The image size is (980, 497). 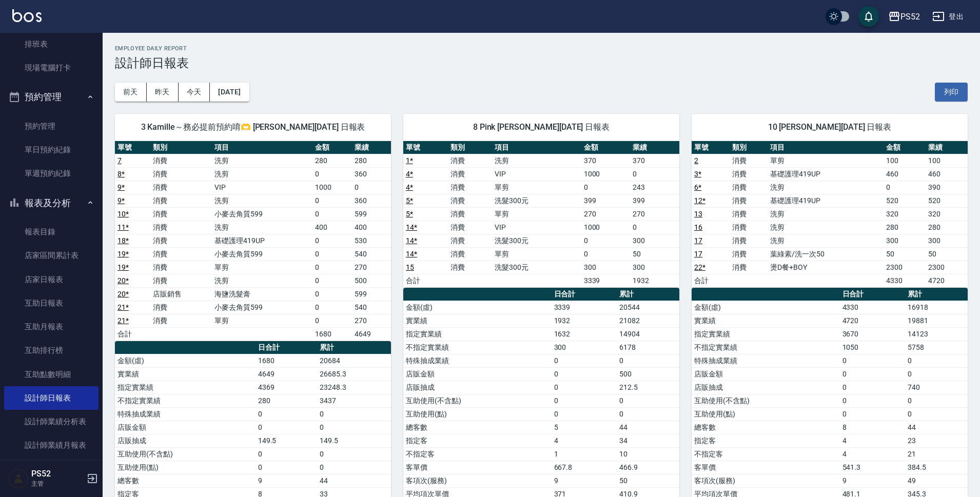 What do you see at coordinates (584, 454) in the screenshot?
I see `td: 1` at bounding box center [584, 454].